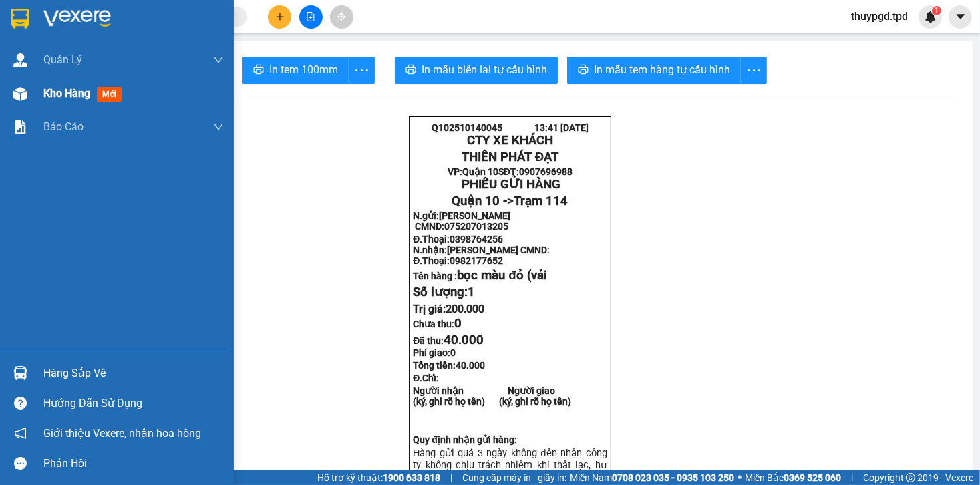  I want to click on strong: Chưa thu:, so click(437, 324).